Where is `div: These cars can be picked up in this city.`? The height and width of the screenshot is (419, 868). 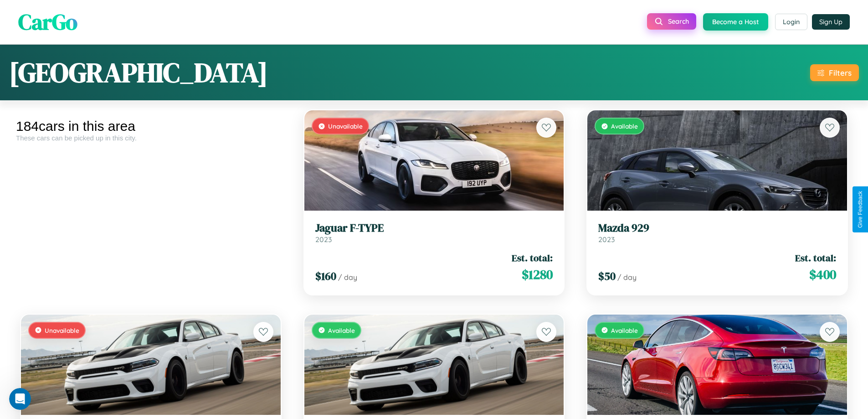 div: These cars can be picked up in this city. is located at coordinates (151, 137).